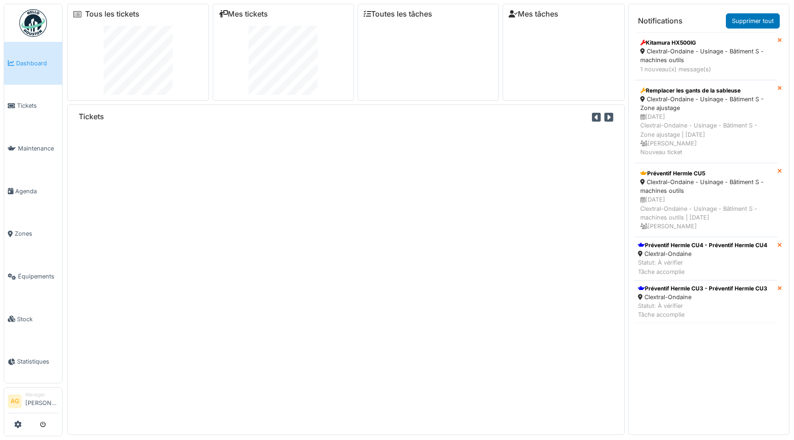  I want to click on span: Équipements, so click(38, 276).